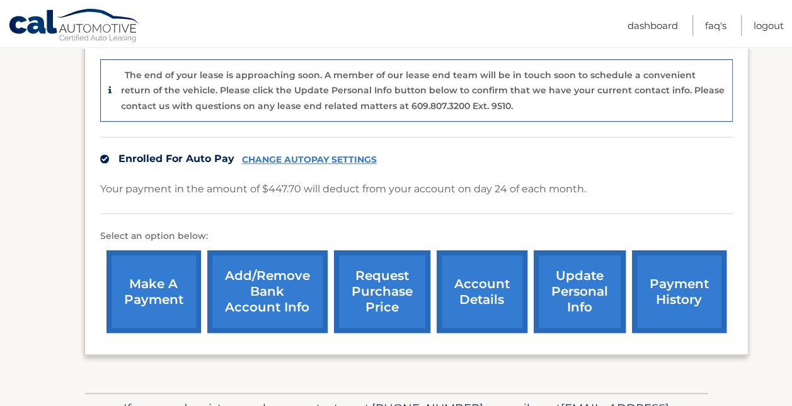 The width and height of the screenshot is (792, 406). What do you see at coordinates (105, 159) in the screenshot?
I see `img: check.svg` at bounding box center [105, 159].